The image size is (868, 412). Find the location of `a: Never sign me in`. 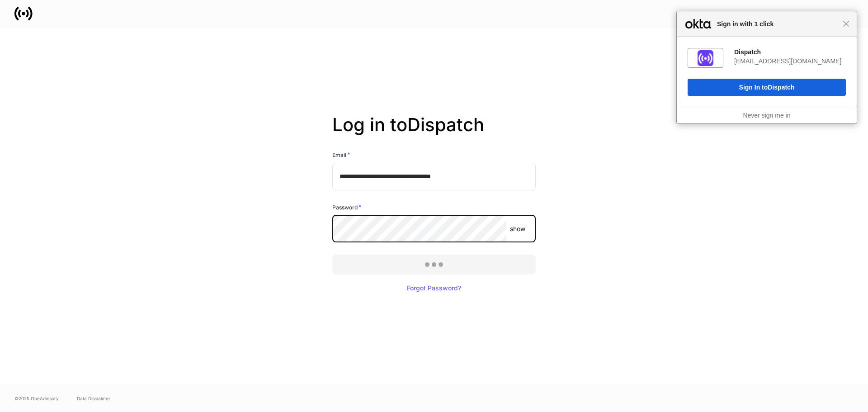

a: Never sign me in is located at coordinates (766, 115).